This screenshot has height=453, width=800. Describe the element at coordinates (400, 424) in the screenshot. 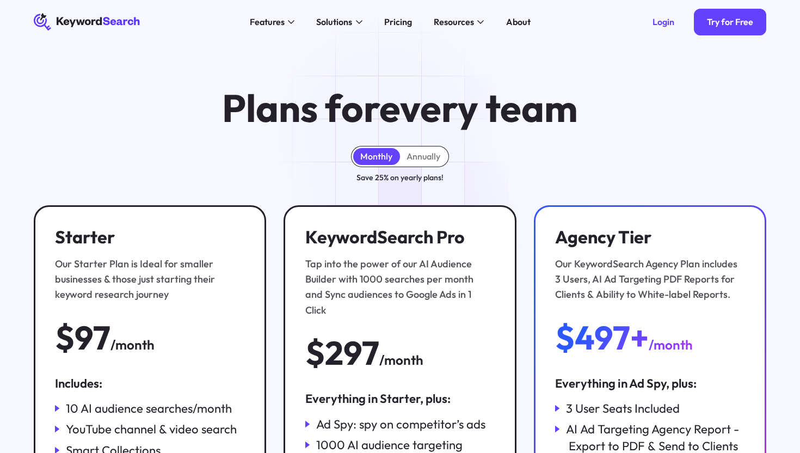

I see `div: Ad Spy: spy on competitor’s ads` at that location.